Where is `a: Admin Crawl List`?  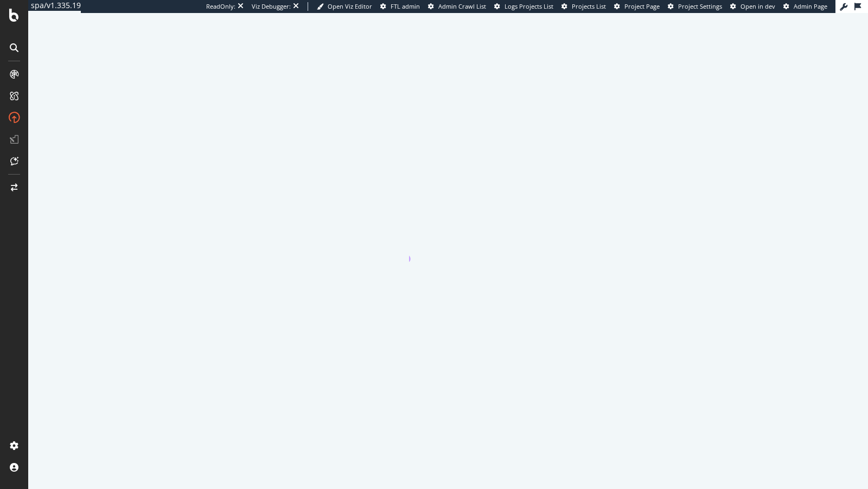 a: Admin Crawl List is located at coordinates (456, 7).